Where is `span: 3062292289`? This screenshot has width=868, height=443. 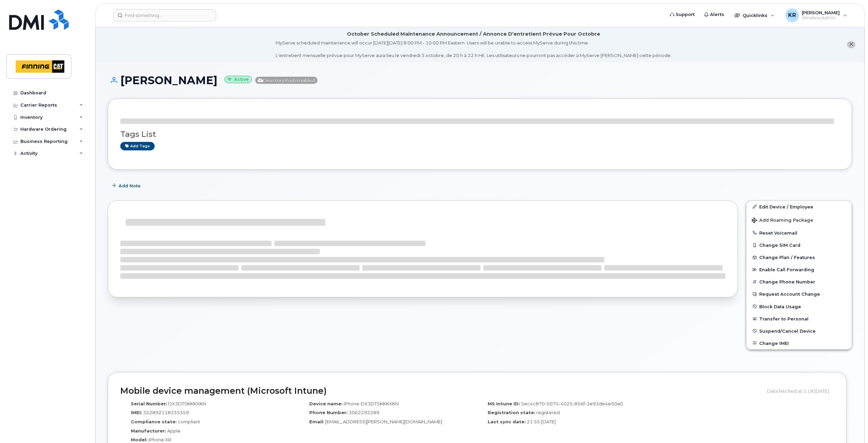 span: 3062292289 is located at coordinates (364, 412).